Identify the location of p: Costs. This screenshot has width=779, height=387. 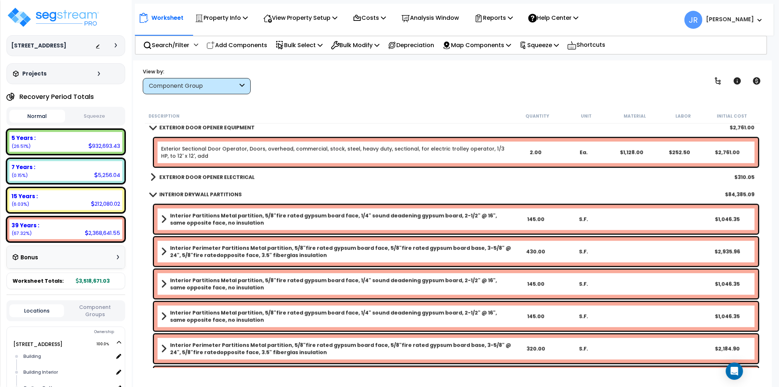
(369, 18).